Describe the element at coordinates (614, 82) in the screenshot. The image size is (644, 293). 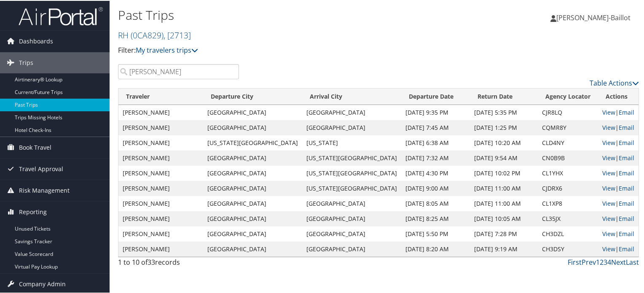
I see `a: Table Actions` at that location.